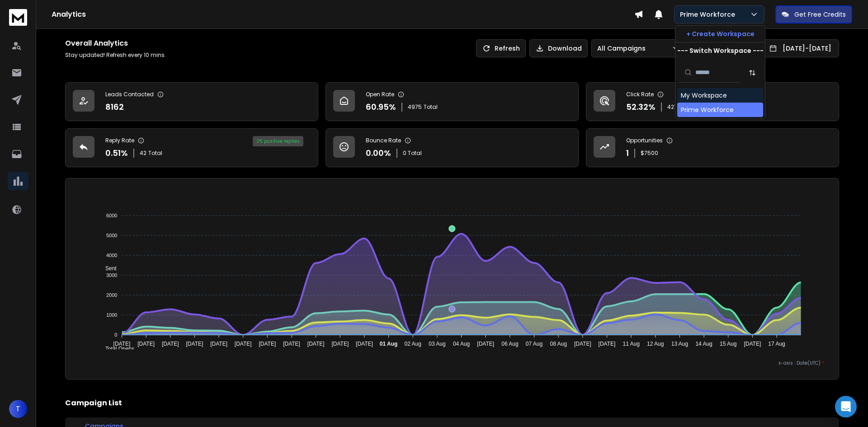 The image size is (868, 427). Describe the element at coordinates (713, 102) in the screenshot. I see `a: Click Rate52.32%4270Total` at that location.